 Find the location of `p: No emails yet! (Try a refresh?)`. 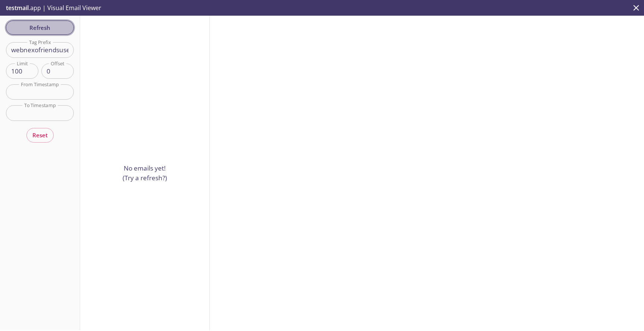

p: No emails yet! (Try a refresh?) is located at coordinates (145, 172).